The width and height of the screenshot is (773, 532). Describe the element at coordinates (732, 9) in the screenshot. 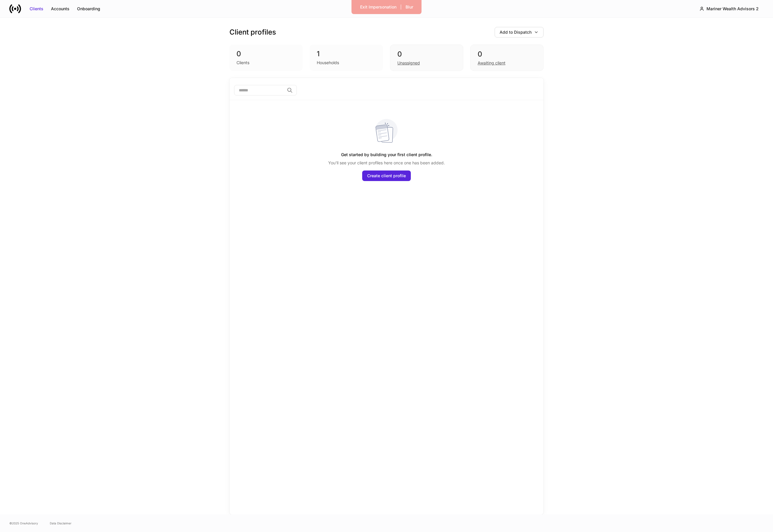

I see `div: Mariner Wealth Advisors 2` at that location.